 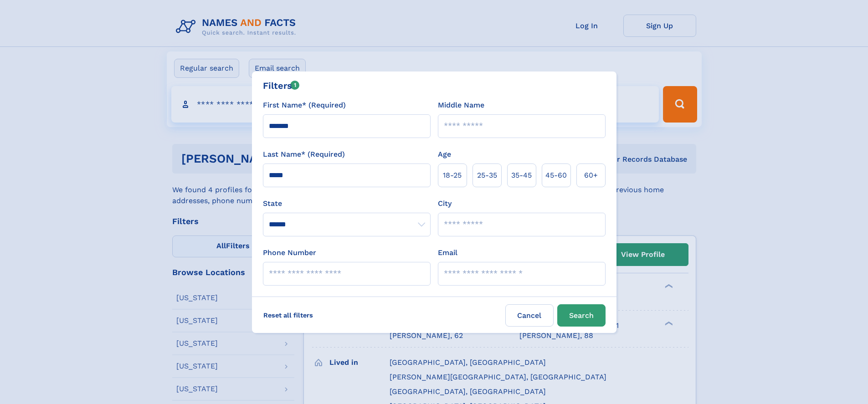 I want to click on label: City, so click(x=445, y=203).